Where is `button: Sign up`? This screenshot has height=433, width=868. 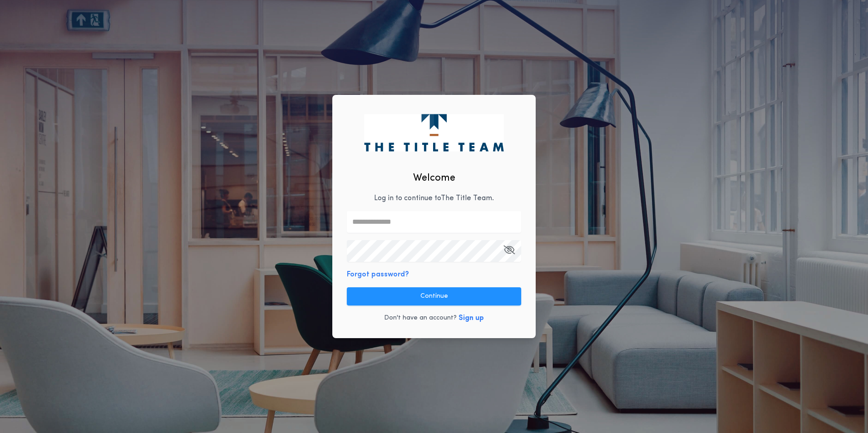 button: Sign up is located at coordinates (471, 318).